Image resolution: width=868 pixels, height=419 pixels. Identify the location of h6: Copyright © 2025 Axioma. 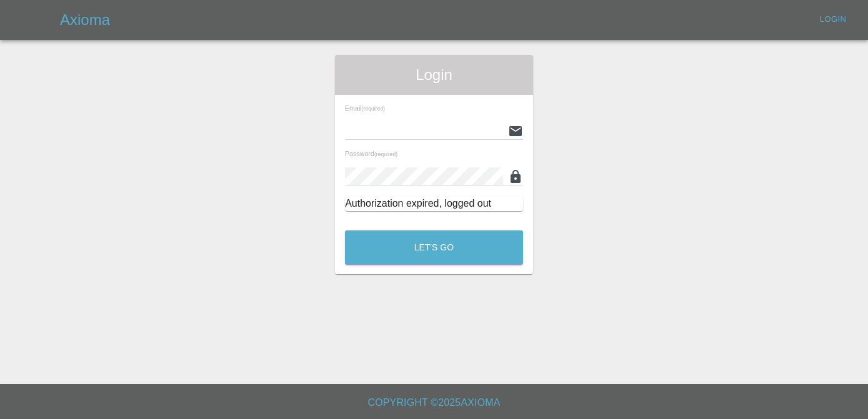
(434, 403).